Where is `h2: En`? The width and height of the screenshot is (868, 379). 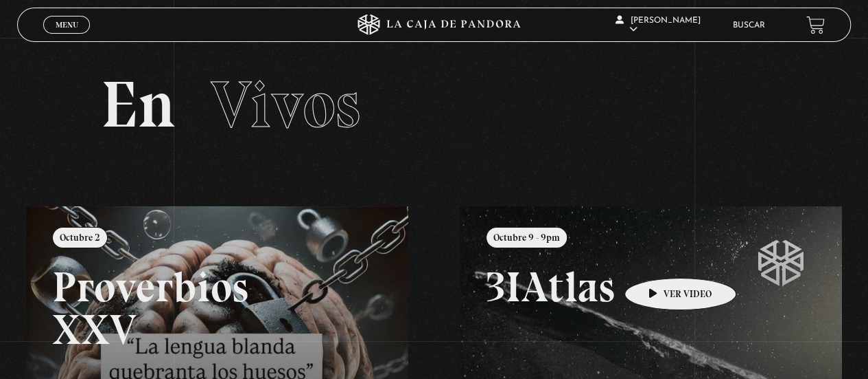
h2: En is located at coordinates (434, 105).